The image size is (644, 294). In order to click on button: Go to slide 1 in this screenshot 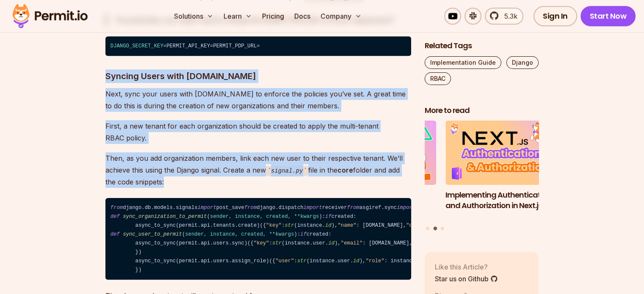, I will do `click(427, 228)`.